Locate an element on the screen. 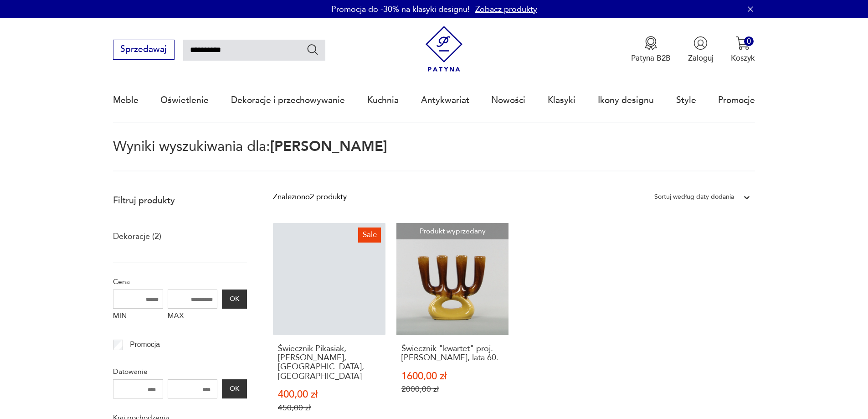 The width and height of the screenshot is (868, 419). a: Ikona medaluPatyna B2B is located at coordinates (651, 50).